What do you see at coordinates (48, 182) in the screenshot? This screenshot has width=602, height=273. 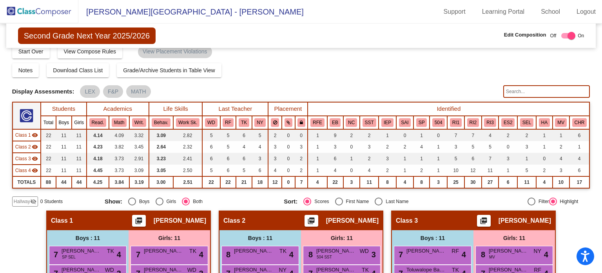 I see `td: 88` at bounding box center [48, 182].